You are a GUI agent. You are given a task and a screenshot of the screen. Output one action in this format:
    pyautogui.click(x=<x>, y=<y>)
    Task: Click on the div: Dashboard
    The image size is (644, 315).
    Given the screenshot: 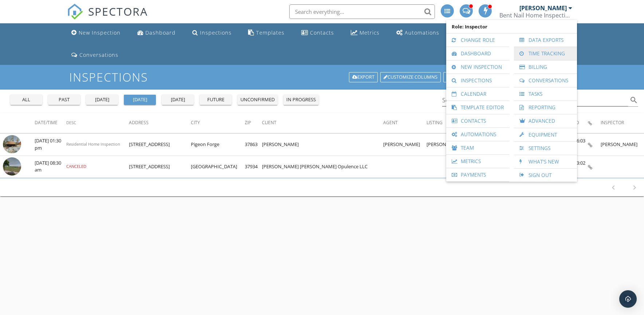 What is the action you would take?
    pyautogui.click(x=160, y=32)
    